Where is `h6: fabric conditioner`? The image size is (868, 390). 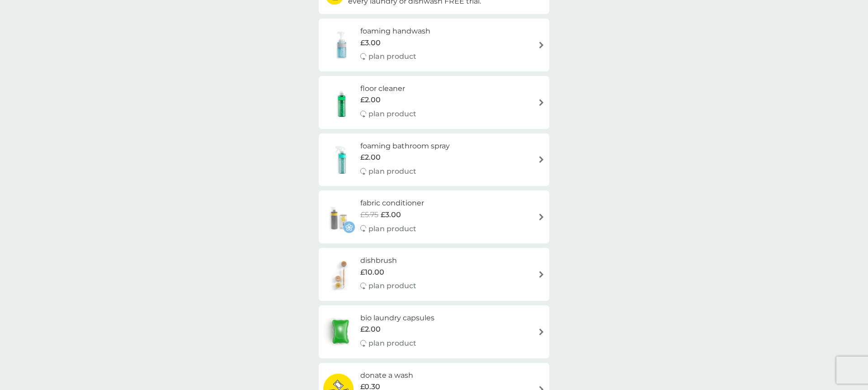
h6: fabric conditioner is located at coordinates (392, 203).